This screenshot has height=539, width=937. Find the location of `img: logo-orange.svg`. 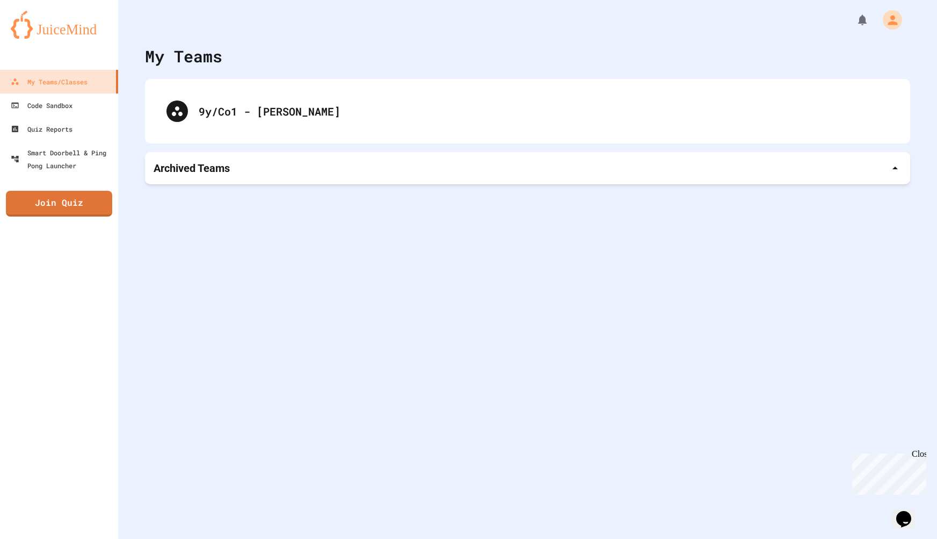

img: logo-orange.svg is located at coordinates (59, 25).